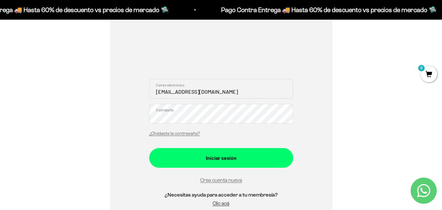 The image size is (442, 210). What do you see at coordinates (221, 203) in the screenshot?
I see `a: Clic acá` at bounding box center [221, 203].